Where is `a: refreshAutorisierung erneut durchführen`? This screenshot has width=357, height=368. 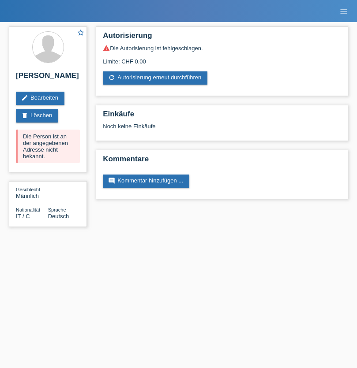
a: refreshAutorisierung erneut durchführen is located at coordinates (155, 78).